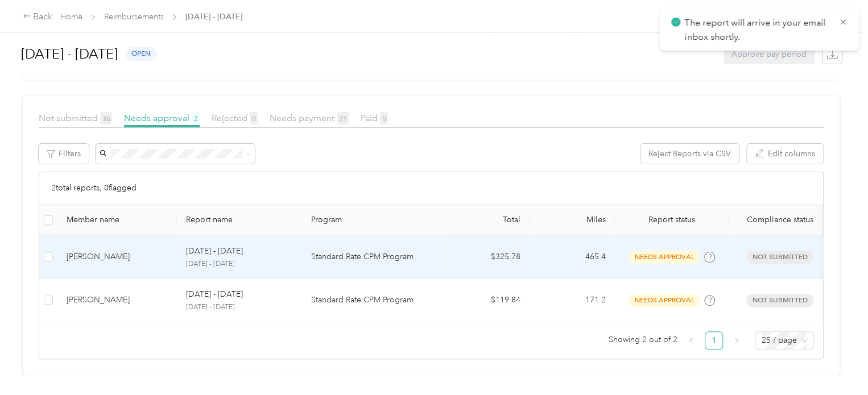  Describe the element at coordinates (714, 340) in the screenshot. I see `a: 1` at that location.